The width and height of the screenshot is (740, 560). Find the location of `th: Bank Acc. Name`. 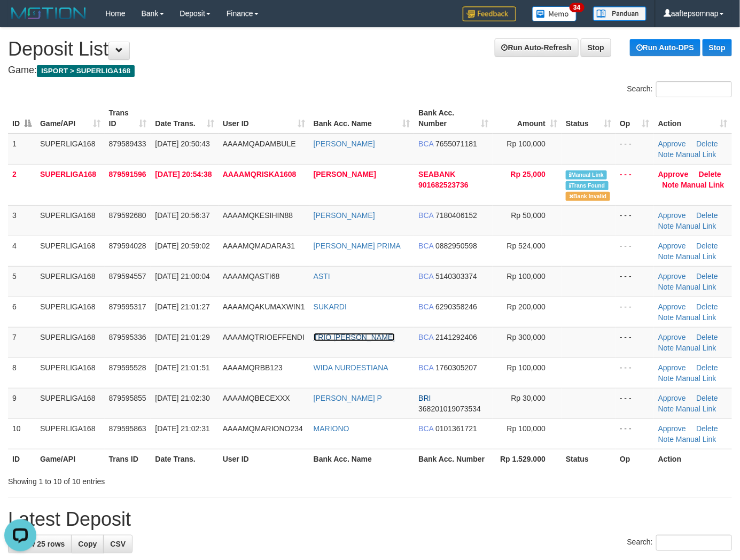

th: Bank Acc. Name is located at coordinates (362, 458).